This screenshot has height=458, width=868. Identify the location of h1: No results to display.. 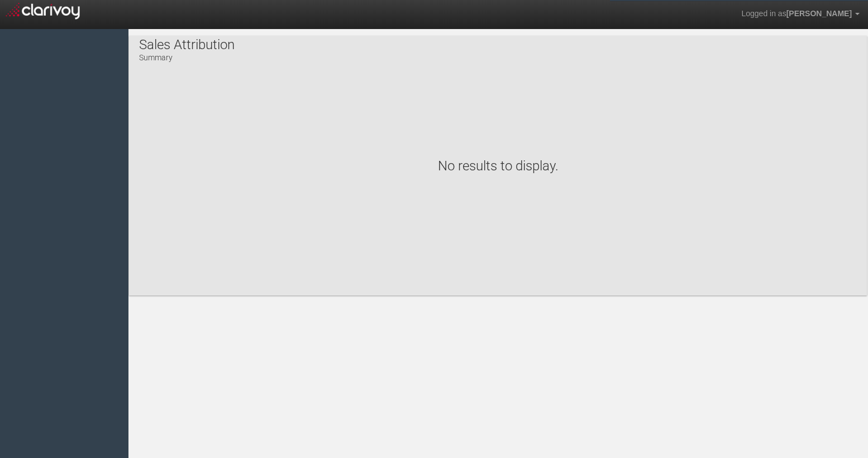
(497, 165).